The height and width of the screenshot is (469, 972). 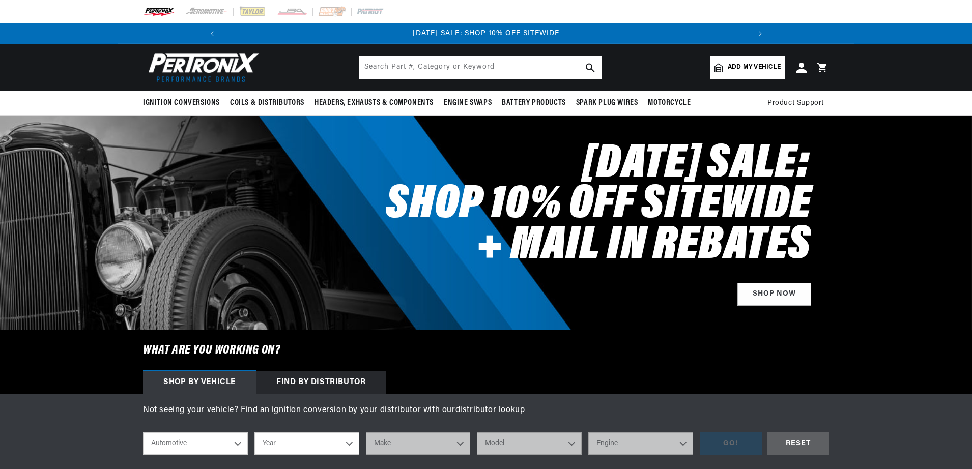 What do you see at coordinates (202, 67) in the screenshot?
I see `img: Pertronix` at bounding box center [202, 67].